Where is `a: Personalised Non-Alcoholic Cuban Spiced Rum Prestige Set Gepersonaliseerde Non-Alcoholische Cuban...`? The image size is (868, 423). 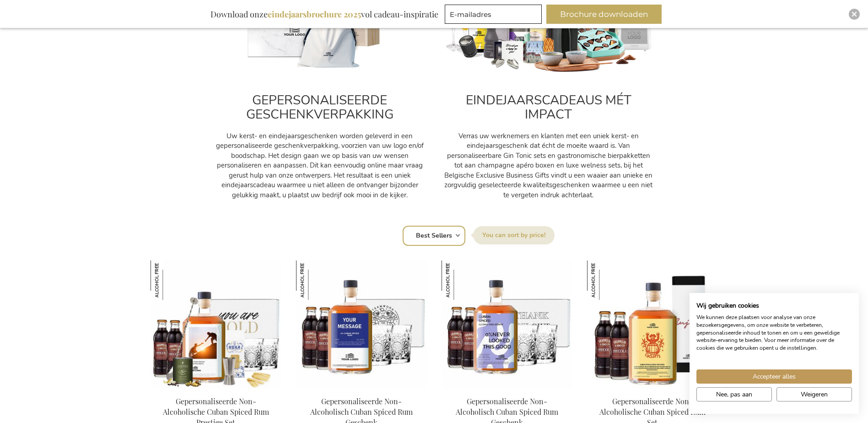
a: Personalised Non-Alcoholic Cuban Spiced Rum Prestige Set Gepersonaliseerde Non-Alcoholische Cuban... is located at coordinates (216, 389).